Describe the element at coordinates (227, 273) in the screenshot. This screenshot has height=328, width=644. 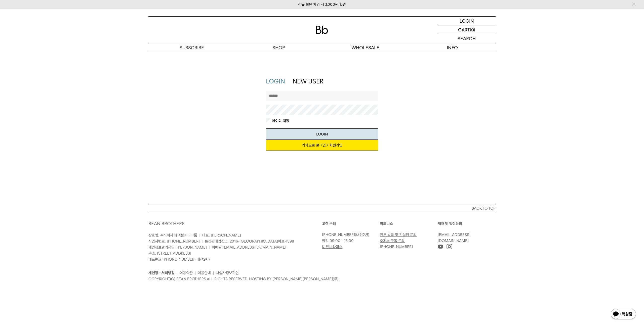
I see `a: 사업자정보확인` at that location.